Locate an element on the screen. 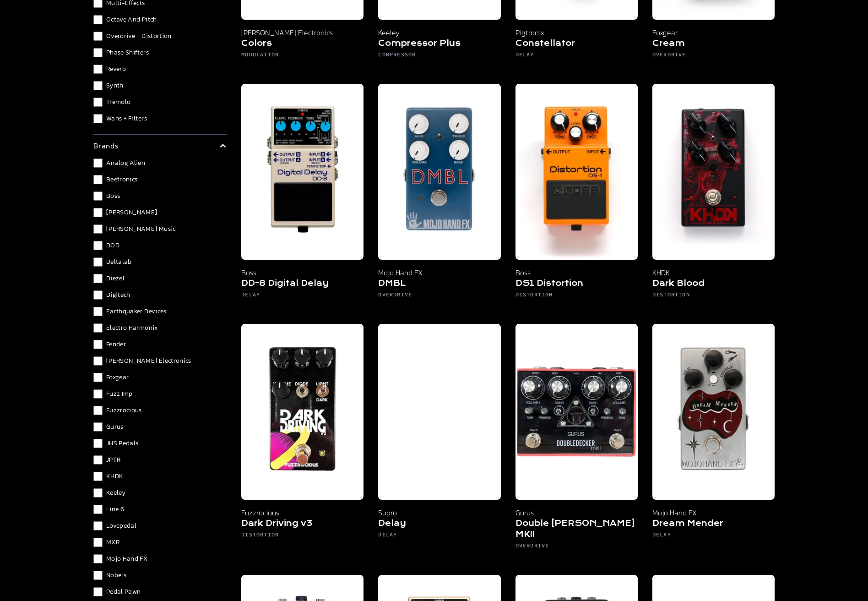  span: Nobels is located at coordinates (116, 576).